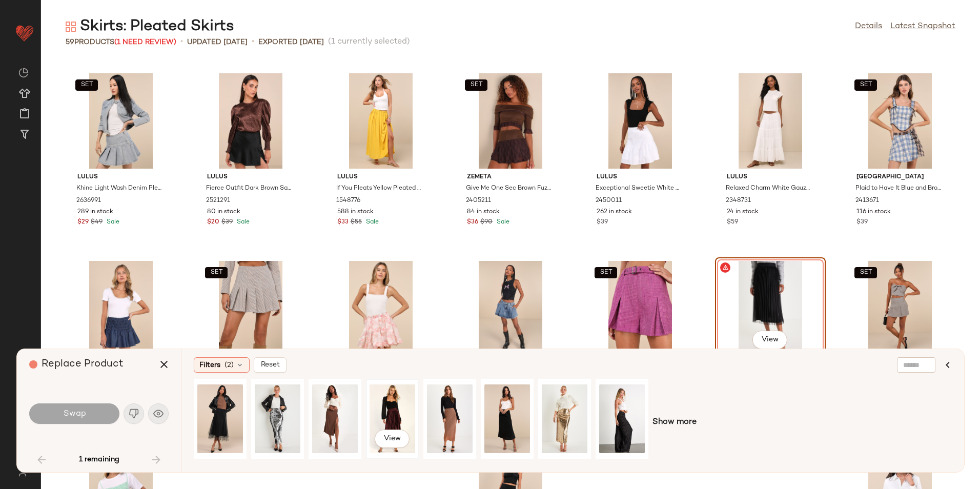 This screenshot has width=980, height=489. What do you see at coordinates (478, 201) in the screenshot?
I see `span: 2405211` at bounding box center [478, 201].